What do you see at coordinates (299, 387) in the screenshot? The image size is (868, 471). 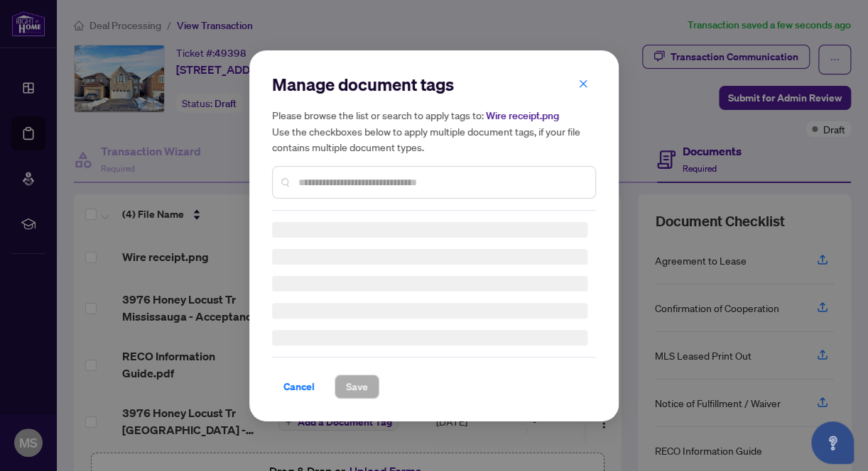 I see `span: Cancel` at bounding box center [299, 387].